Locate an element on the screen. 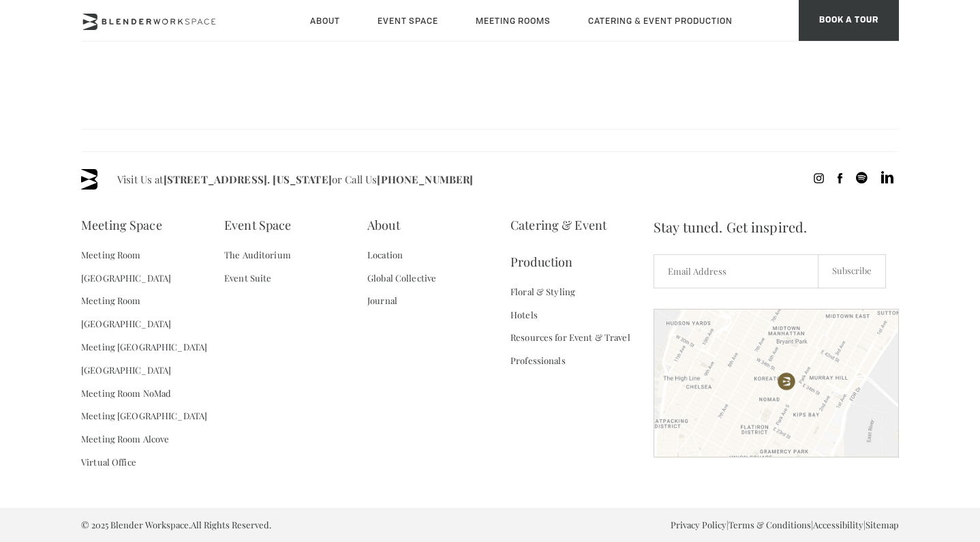  span: Stay tuned. Get inspired. is located at coordinates (776, 227).